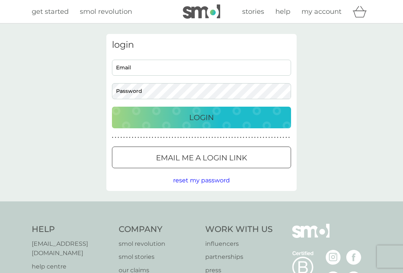 The image size is (403, 273). I want to click on p: Email me a login link, so click(201, 158).